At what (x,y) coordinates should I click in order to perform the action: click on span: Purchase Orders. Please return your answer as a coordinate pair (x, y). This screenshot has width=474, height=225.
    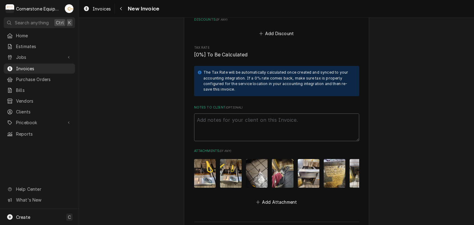
    Looking at the image, I should click on (44, 79).